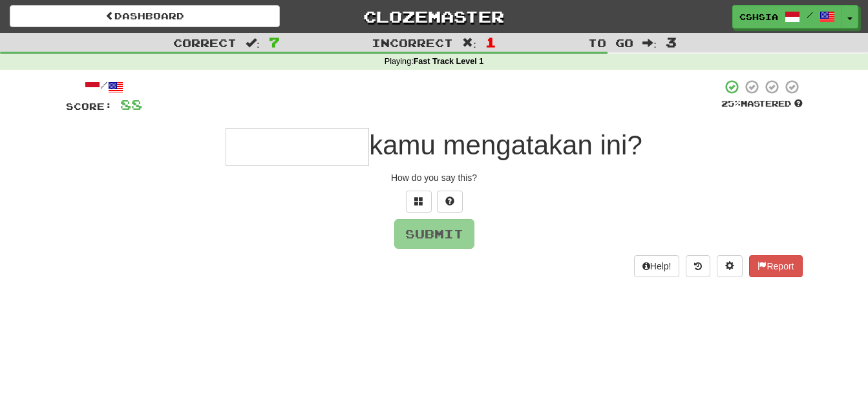  What do you see at coordinates (776, 266) in the screenshot?
I see `button: Report` at bounding box center [776, 266].